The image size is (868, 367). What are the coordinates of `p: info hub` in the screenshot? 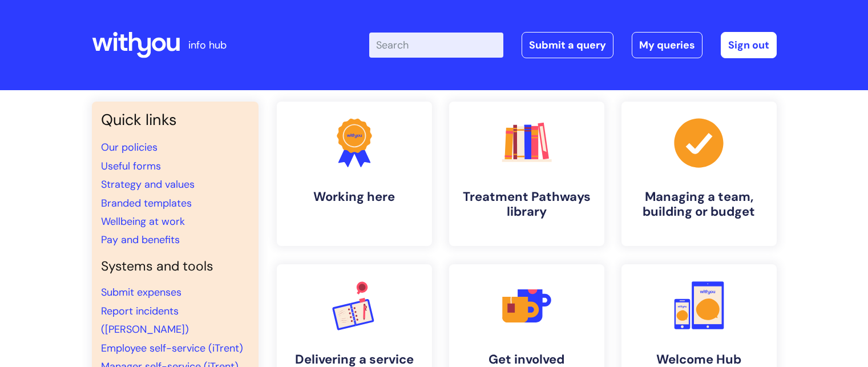 It's located at (208, 45).